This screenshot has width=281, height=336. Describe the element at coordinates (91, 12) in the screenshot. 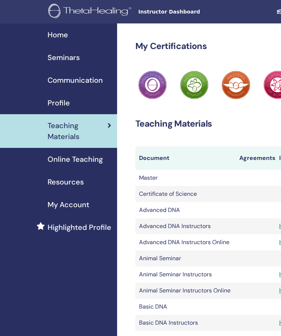

I see `img: logo.png` at that location.